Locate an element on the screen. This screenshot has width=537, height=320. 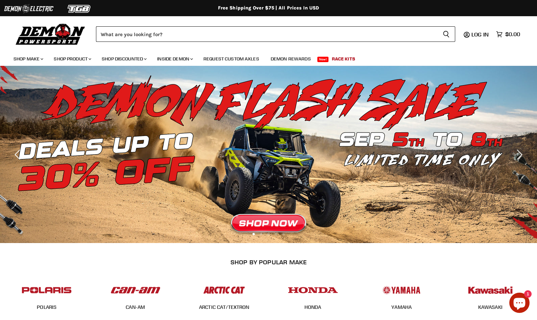
img: POPULAR_MAKE_logo_5_20258e7f-293c-4aac-afa8-159eaa299126.jpg is located at coordinates (401, 290).